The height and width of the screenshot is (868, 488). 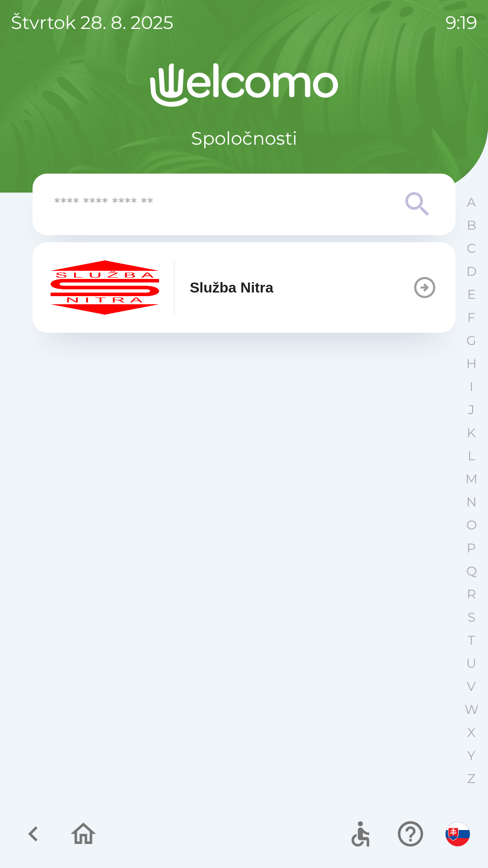 I want to click on img: sk flag, so click(x=458, y=834).